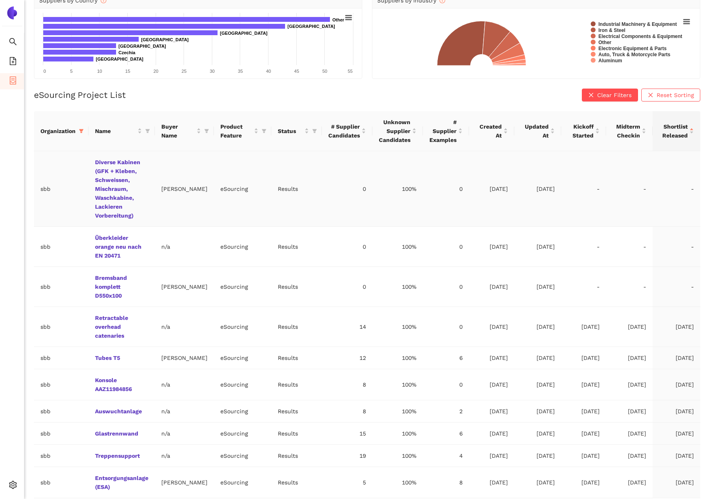  Describe the element at coordinates (344, 131) in the screenshot. I see `span: # Supplier Candidates` at that location.